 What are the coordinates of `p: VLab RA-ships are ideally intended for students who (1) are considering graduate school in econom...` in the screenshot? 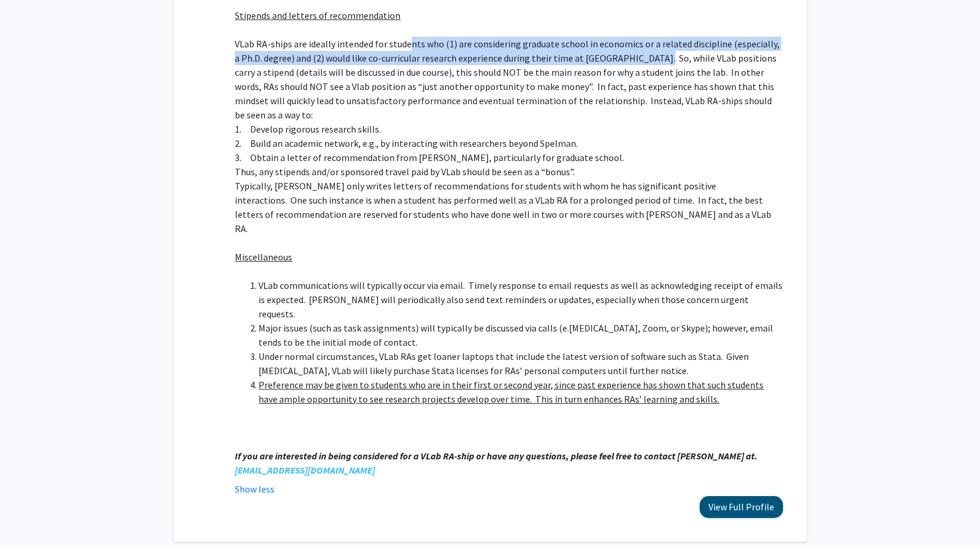 It's located at (509, 79).